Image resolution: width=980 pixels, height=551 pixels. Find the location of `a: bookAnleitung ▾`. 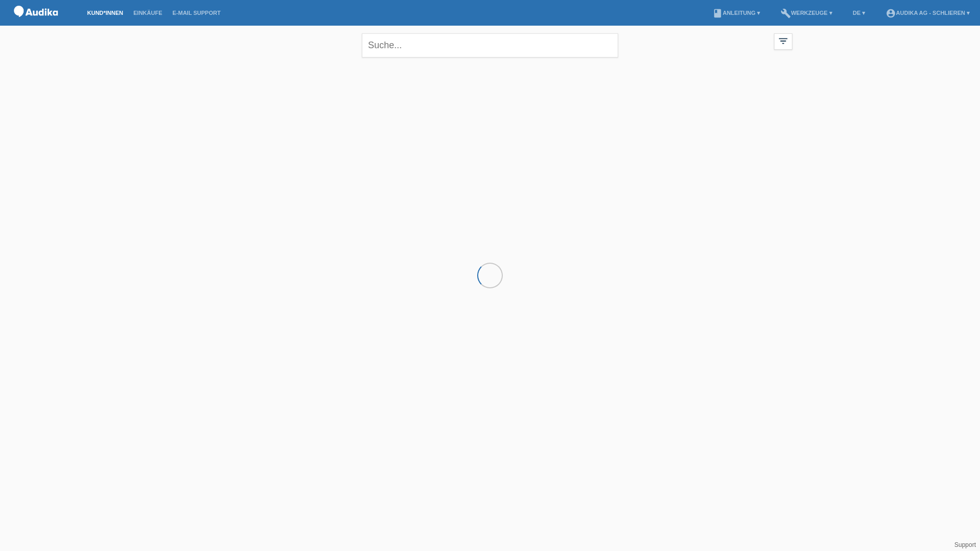

a: bookAnleitung ▾ is located at coordinates (736, 13).